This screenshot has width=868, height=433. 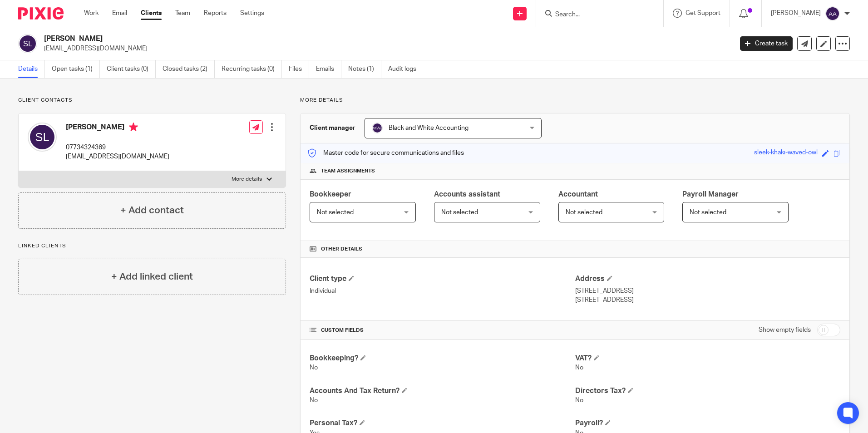 I want to click on label: Show empty fields, so click(x=784, y=330).